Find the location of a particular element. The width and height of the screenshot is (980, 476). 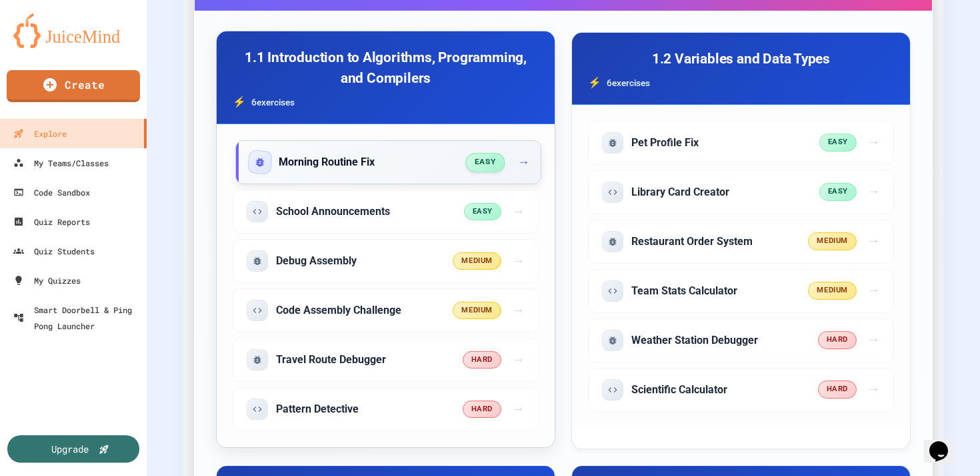

h5: Pattern Detective is located at coordinates (317, 409).